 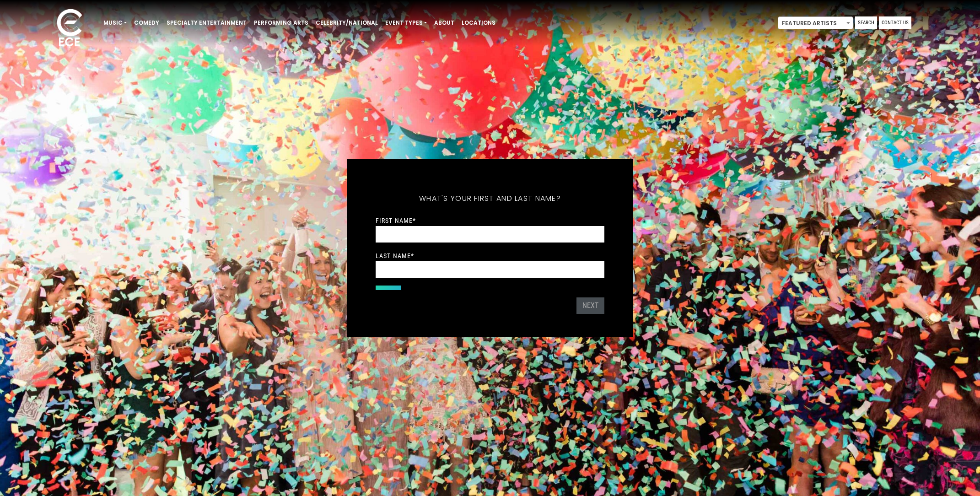 What do you see at coordinates (478, 23) in the screenshot?
I see `a: Locations` at bounding box center [478, 23].